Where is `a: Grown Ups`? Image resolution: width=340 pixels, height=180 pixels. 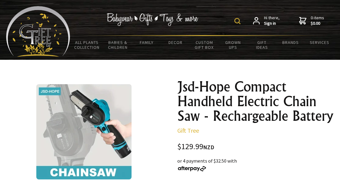
a: Grown Ups is located at coordinates (233, 45).